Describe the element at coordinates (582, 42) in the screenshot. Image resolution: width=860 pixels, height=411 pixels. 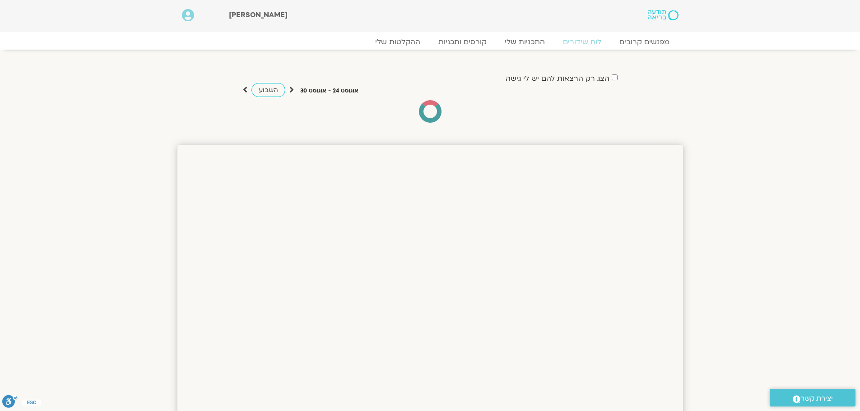
I see `a: לוח שידורים` at that location.